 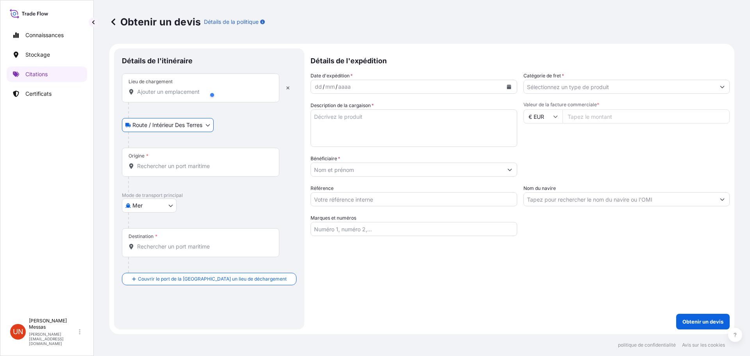 I want to click on font: Nom du navire, so click(x=540, y=188).